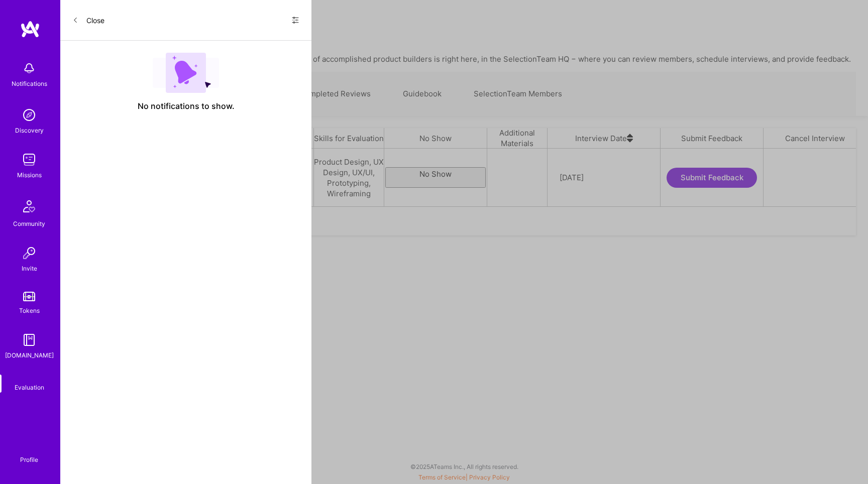 This screenshot has height=484, width=868. What do you see at coordinates (29, 224) in the screenshot?
I see `div: Community` at bounding box center [29, 224].